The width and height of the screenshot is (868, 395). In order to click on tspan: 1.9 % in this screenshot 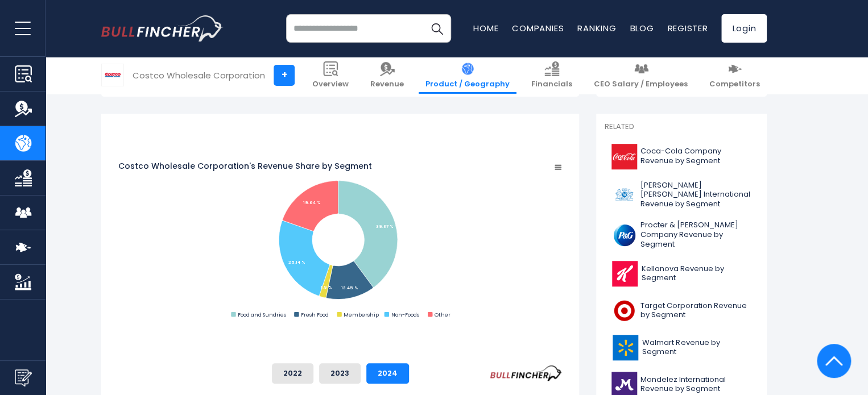, I will do `click(326, 287)`.